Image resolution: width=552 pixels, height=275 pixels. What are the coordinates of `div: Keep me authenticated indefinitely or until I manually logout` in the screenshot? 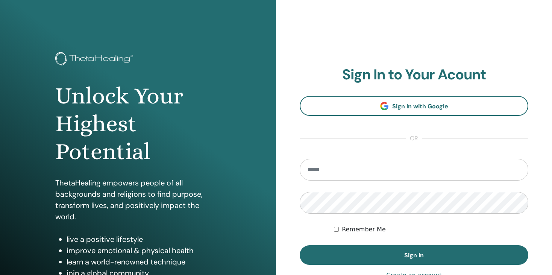 It's located at (431, 229).